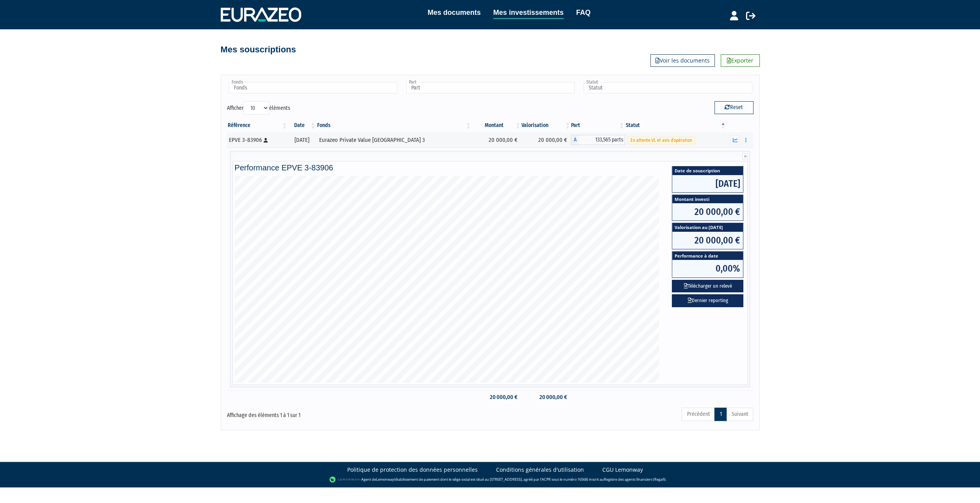  I want to click on a: Dernier reporting, so click(708, 301).